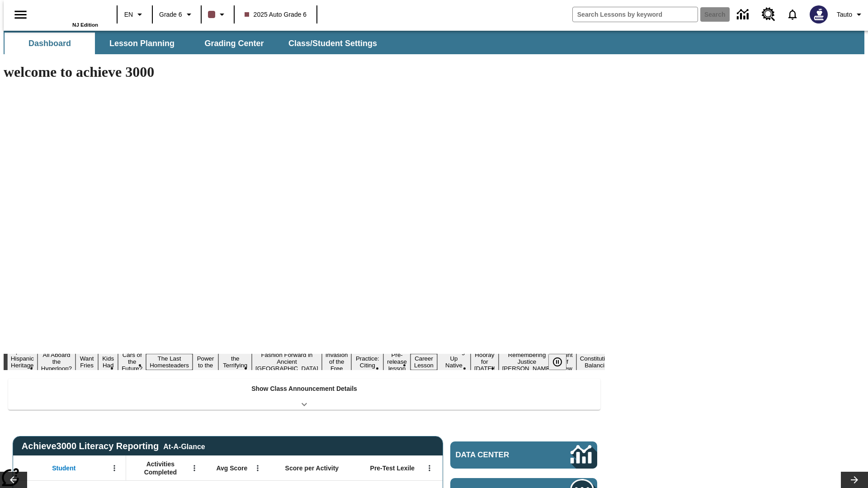 The image size is (868, 488). Describe the element at coordinates (135, 15) in the screenshot. I see `button: Language: EN, Select a language` at that location.